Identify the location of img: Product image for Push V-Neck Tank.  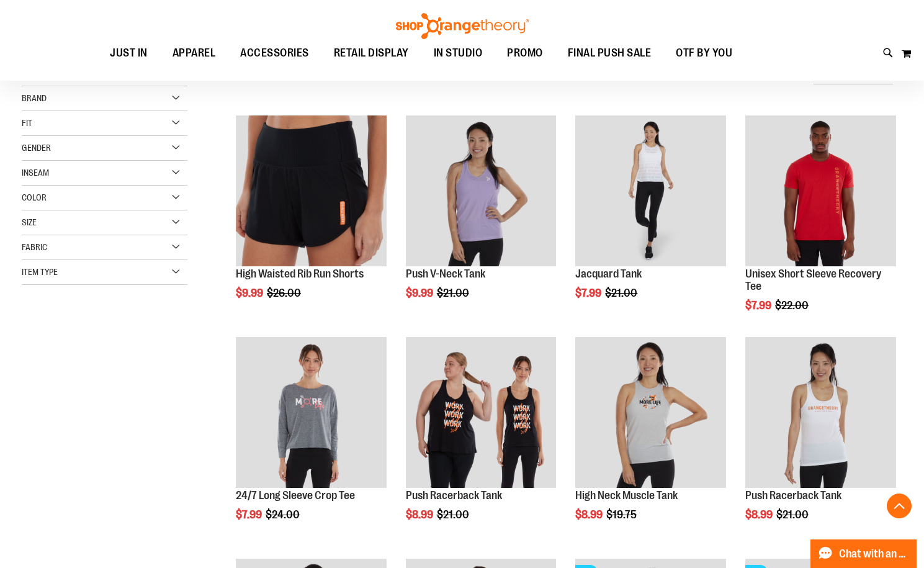
(481, 190).